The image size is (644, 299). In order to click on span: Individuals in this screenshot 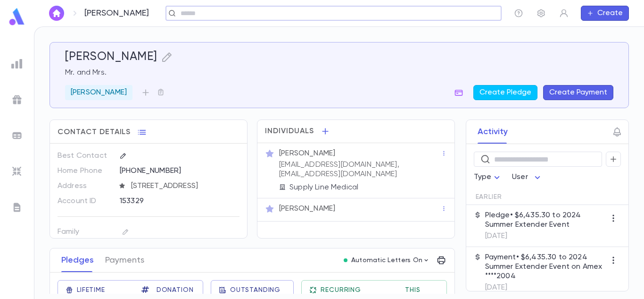, I will do `click(290, 132)`.